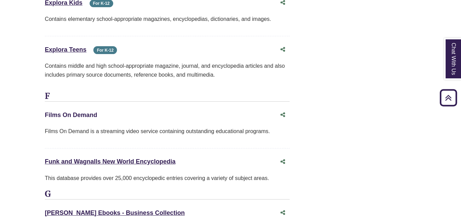 The width and height of the screenshot is (461, 219). What do you see at coordinates (167, 178) in the screenshot?
I see `div: This database provides over 25,000 encyclopedic entries covering a variety of subject areas.` at bounding box center [167, 178].